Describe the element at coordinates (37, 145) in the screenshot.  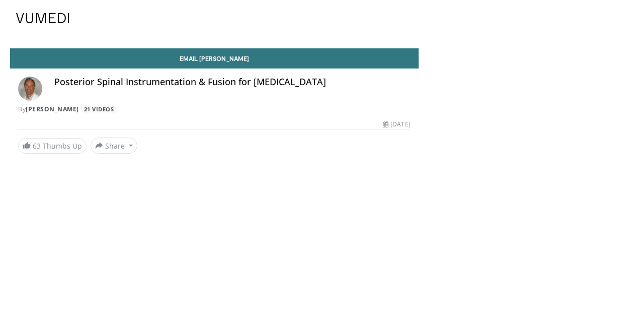
I see `span: 63` at that location.